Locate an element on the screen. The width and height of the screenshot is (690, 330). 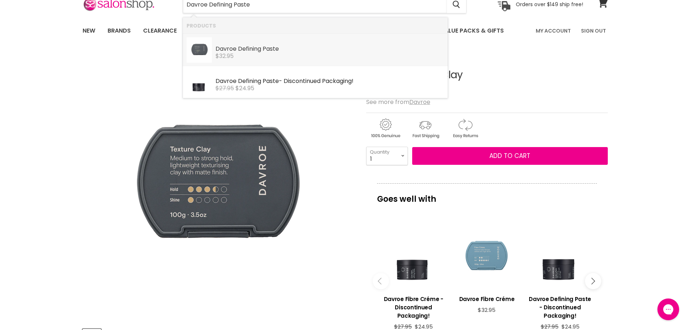
p: Orders over $149 ship free! is located at coordinates (549, 4).